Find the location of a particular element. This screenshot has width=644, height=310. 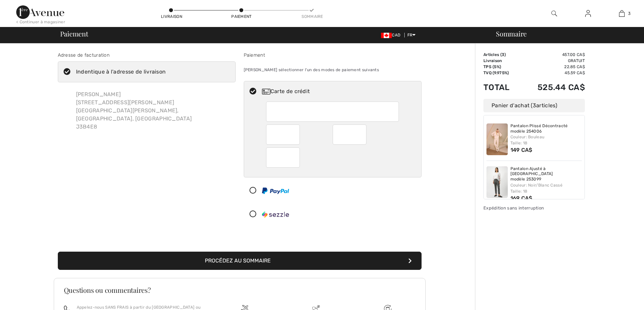

img: Sezzle is located at coordinates (276, 214).